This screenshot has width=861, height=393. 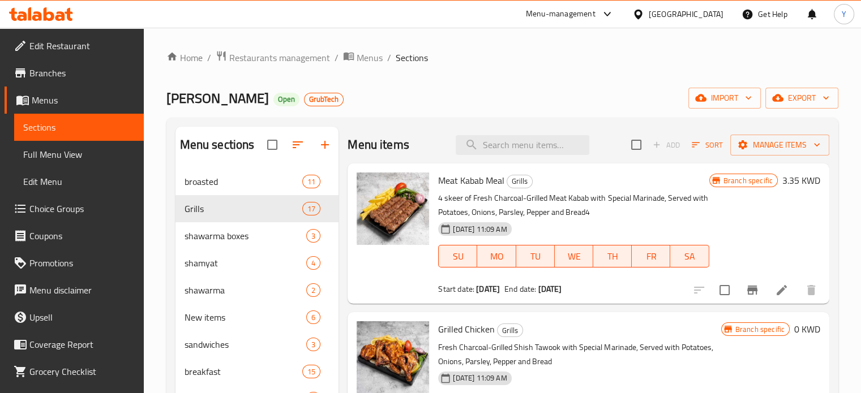 What do you see at coordinates (257, 290) in the screenshot?
I see `div: shawarma2` at bounding box center [257, 290].